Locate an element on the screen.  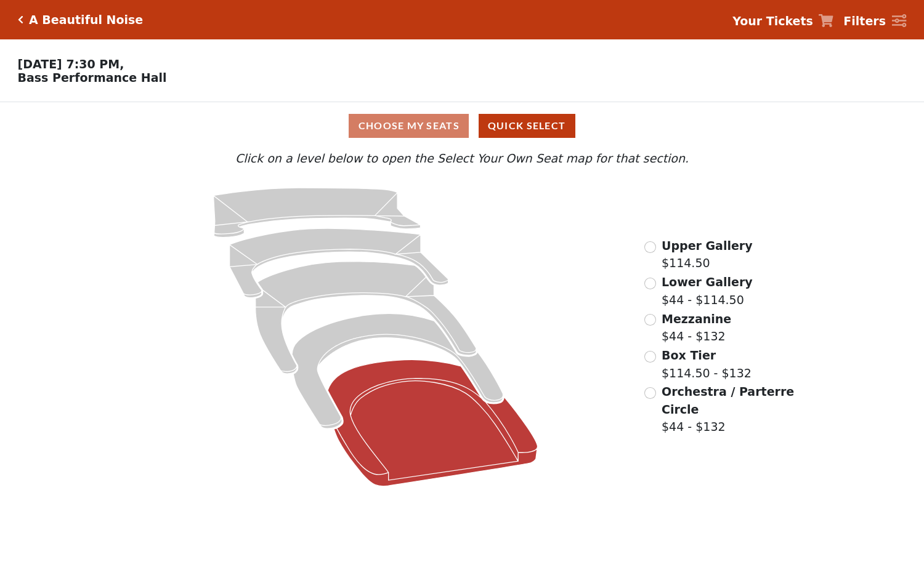
span: Box Tier is located at coordinates (689, 355).